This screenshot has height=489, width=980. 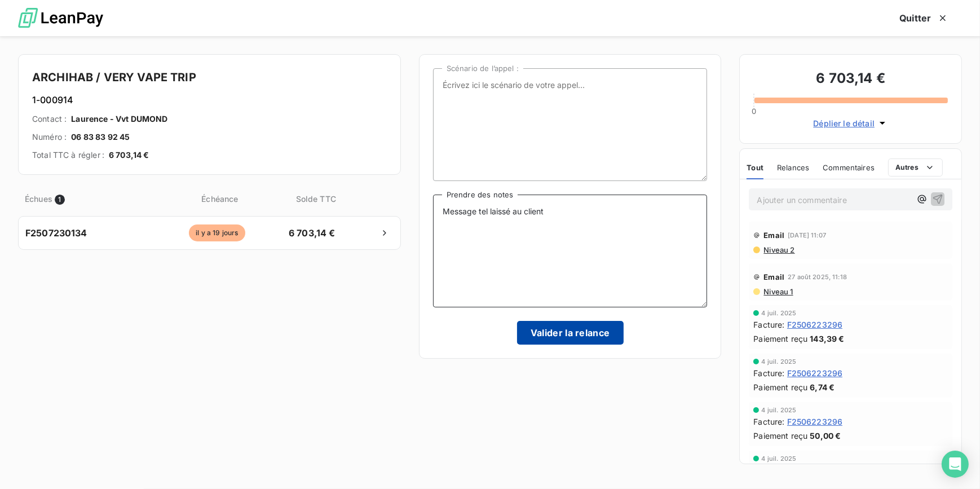 I want to click on span: Tout, so click(x=755, y=167).